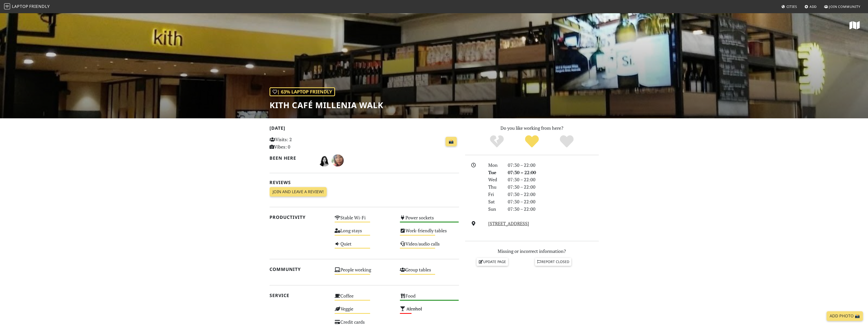 The height and width of the screenshot is (326, 868). I want to click on p: Visits: 2 Vibes: 0, so click(299, 143).